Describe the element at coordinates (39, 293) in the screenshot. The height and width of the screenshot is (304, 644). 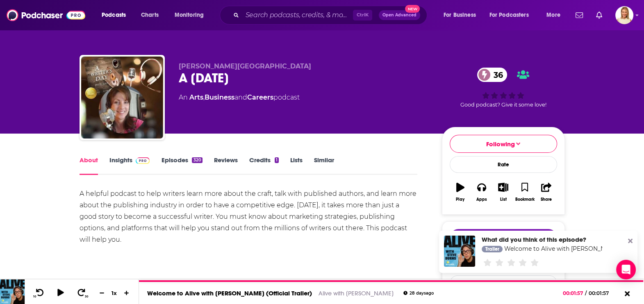
I see `button: 10` at that location.